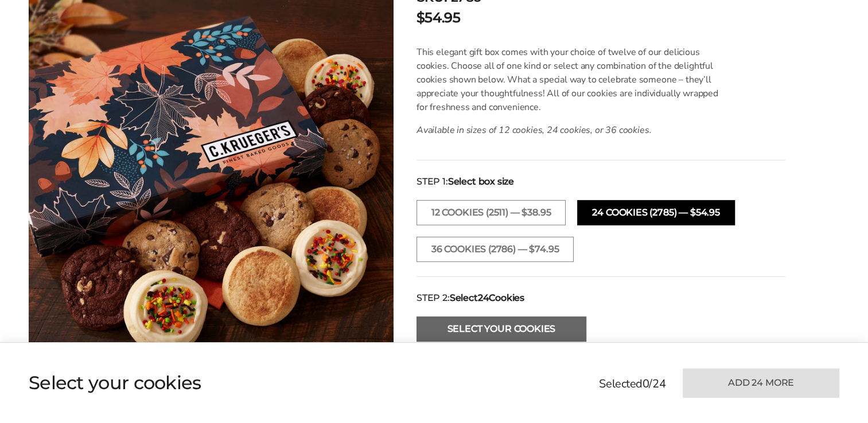 The image size is (868, 423). What do you see at coordinates (600, 298) in the screenshot?
I see `div: STEP 2:` at bounding box center [600, 298].